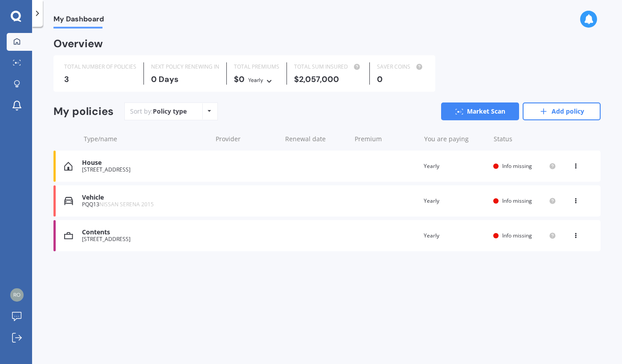 Image resolution: width=622 pixels, height=364 pixels. Describe the element at coordinates (170, 111) in the screenshot. I see `div: Policy type` at that location.